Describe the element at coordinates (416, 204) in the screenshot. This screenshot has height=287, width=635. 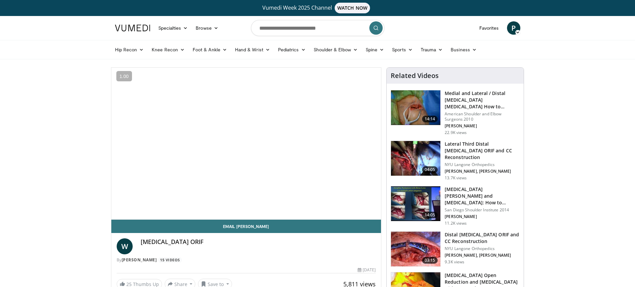
I see `img: 1649666d-9c3d-4a7c-870b-019c762a156d.150x105_q85_crop-smart_upscale.jpg` at that location.